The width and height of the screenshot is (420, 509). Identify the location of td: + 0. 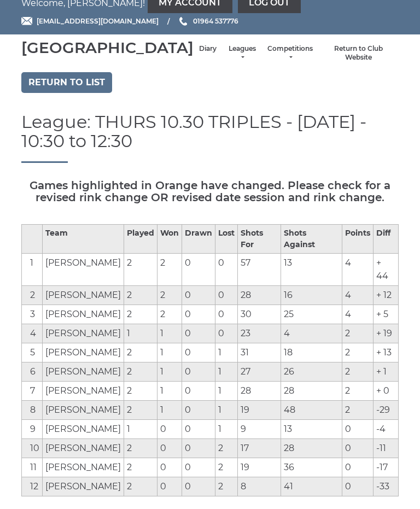
(386, 391).